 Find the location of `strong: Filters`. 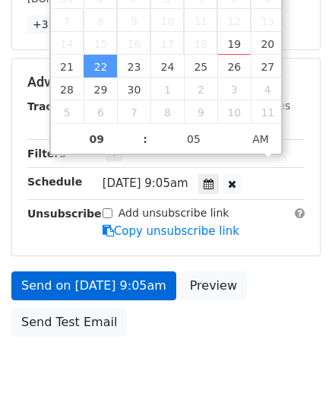

strong: Filters is located at coordinates (46, 153).